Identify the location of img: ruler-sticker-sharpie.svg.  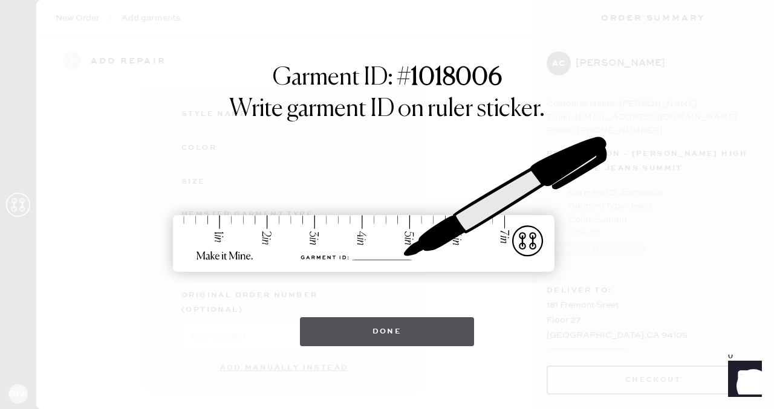
(387, 205).